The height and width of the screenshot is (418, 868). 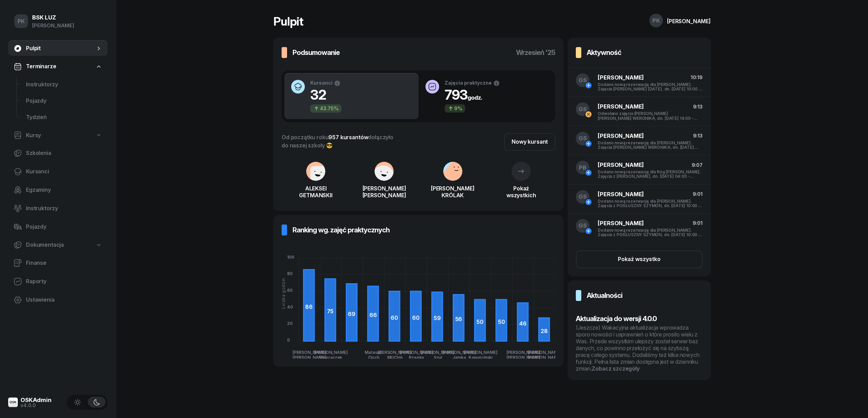 What do you see at coordinates (21, 21) in the screenshot?
I see `span: PK` at bounding box center [21, 21].